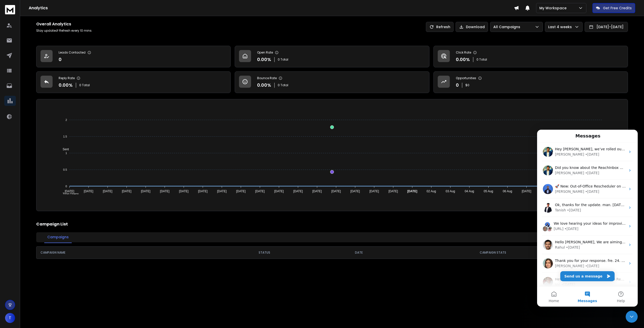 The width and height of the screenshot is (644, 328). I want to click on p: Opportunities, so click(466, 78).